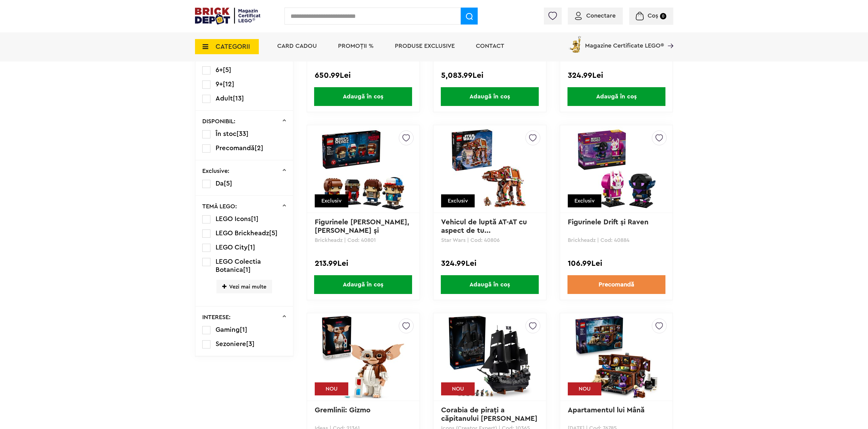 The image size is (868, 429). Describe the element at coordinates (242, 134) in the screenshot. I see `span: [33]` at that location.